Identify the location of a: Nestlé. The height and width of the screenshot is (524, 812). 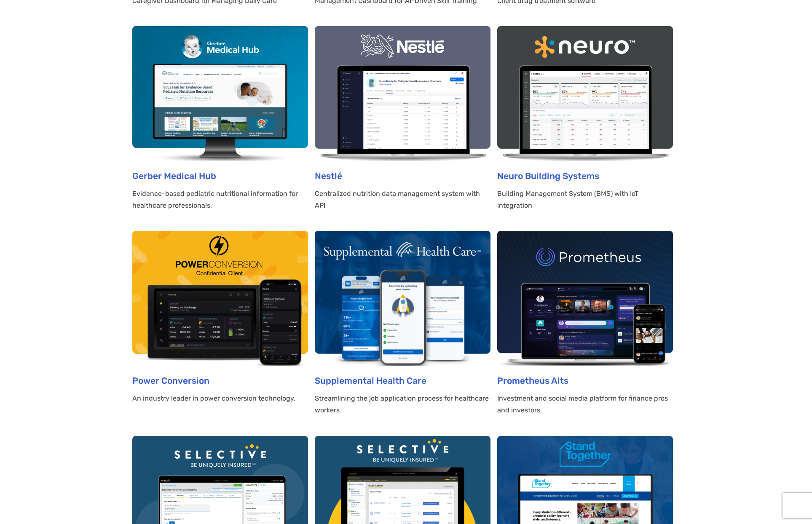
(328, 176).